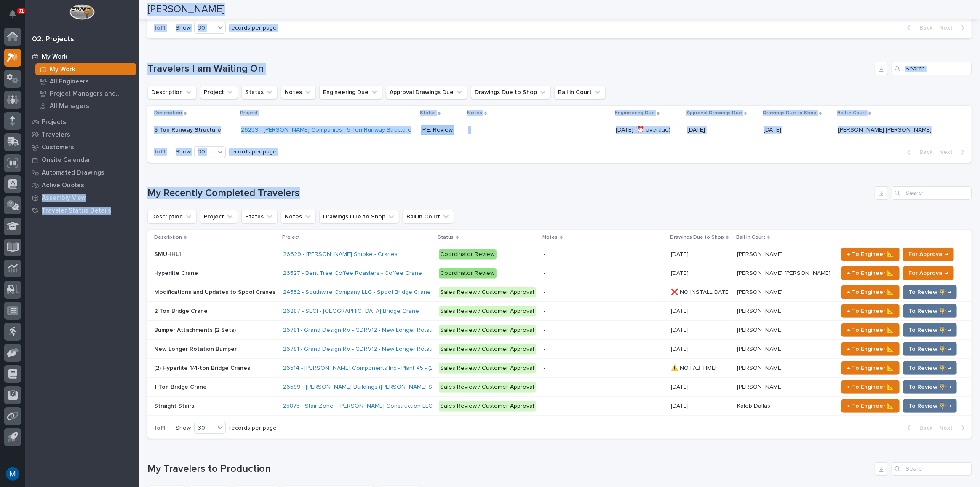  Describe the element at coordinates (16, 17) in the screenshot. I see `div: Notifications91` at that location.